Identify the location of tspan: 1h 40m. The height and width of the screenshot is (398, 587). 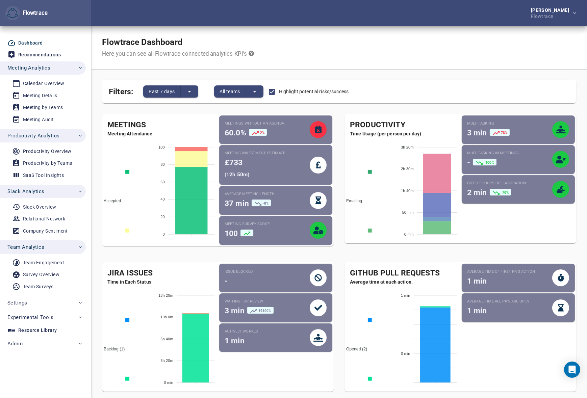
(408, 191).